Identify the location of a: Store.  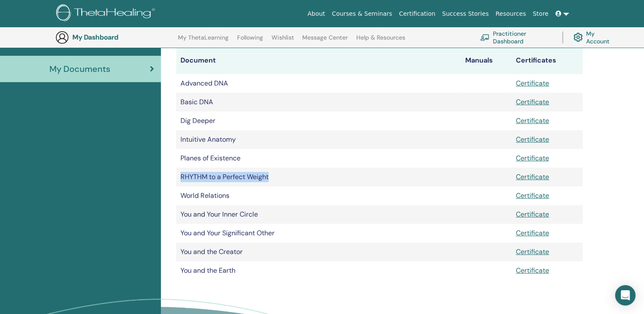
(540, 14).